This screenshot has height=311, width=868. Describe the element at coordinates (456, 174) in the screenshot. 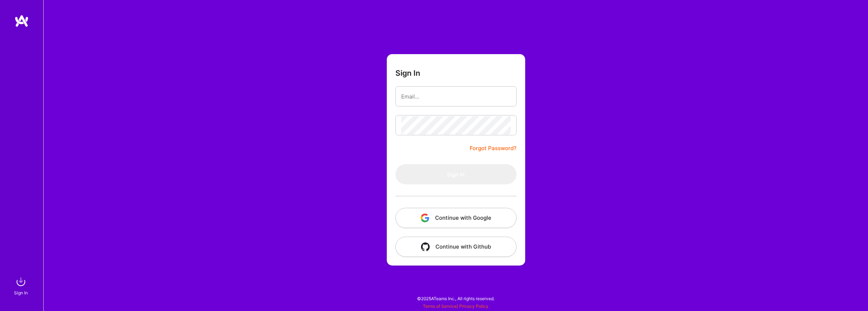

I see `button: Sign In` at that location.